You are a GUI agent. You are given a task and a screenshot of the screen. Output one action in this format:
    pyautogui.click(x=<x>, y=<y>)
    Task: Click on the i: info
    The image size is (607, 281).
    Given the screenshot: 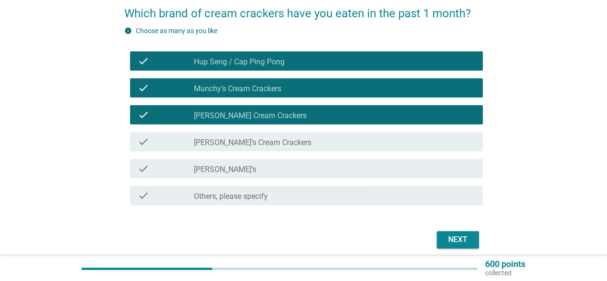 What is the action you would take?
    pyautogui.click(x=128, y=31)
    